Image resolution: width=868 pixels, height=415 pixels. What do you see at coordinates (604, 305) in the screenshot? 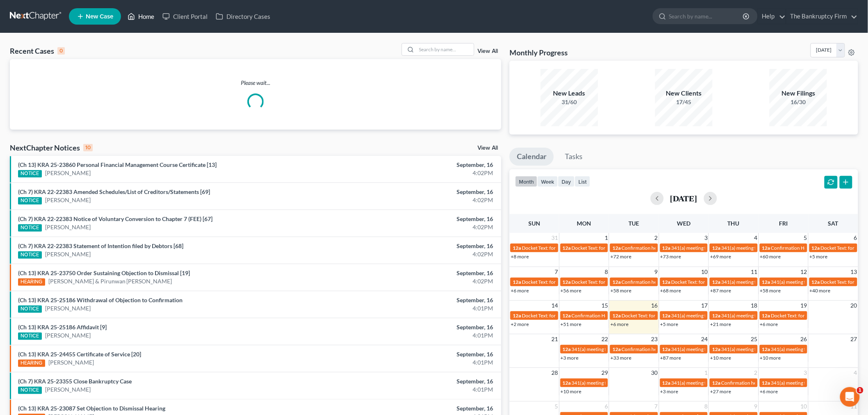
I see `span: 15` at bounding box center [604, 305].